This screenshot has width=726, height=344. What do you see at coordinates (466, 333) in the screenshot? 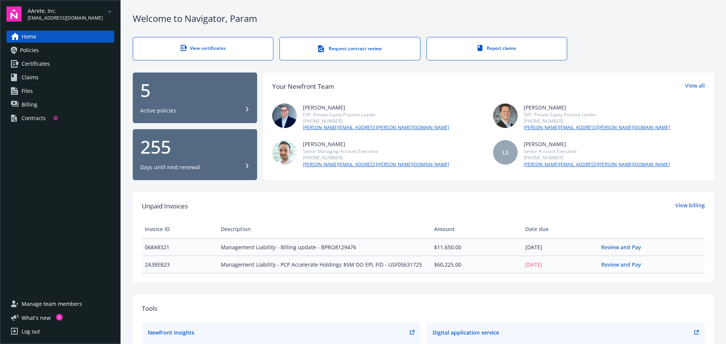
I see `div: Digital application service` at bounding box center [466, 333].